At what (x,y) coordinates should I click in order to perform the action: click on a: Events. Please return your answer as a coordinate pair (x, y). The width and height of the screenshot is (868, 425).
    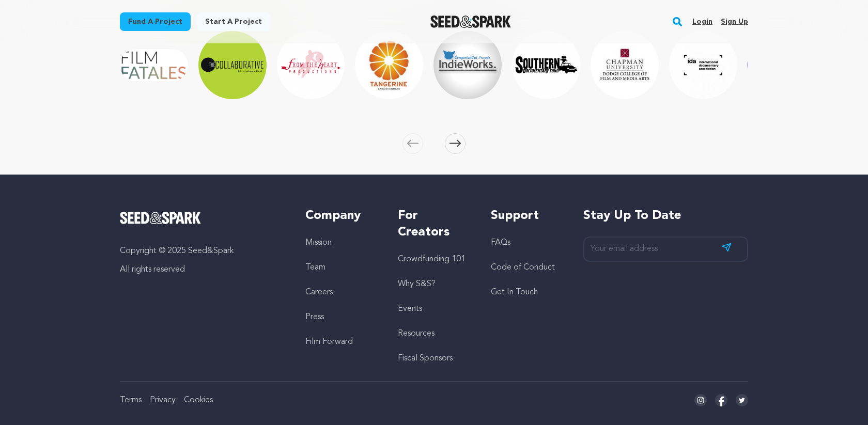
    Looking at the image, I should click on (410, 309).